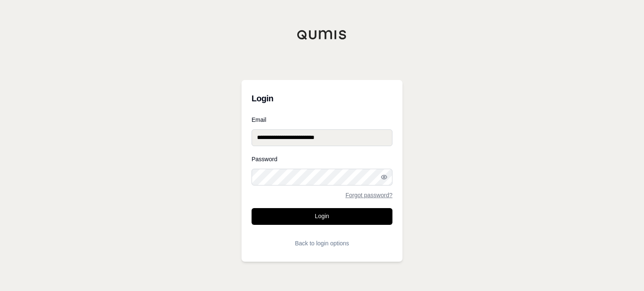 Image resolution: width=644 pixels, height=291 pixels. I want to click on button: Back to login options, so click(322, 243).